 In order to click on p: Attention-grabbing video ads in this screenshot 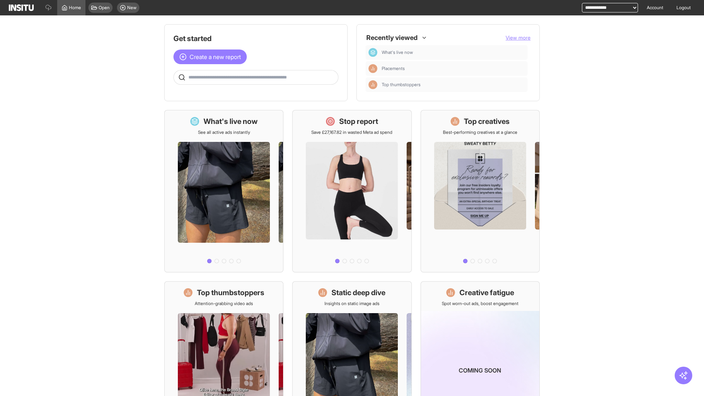, I will do `click(224, 304)`.